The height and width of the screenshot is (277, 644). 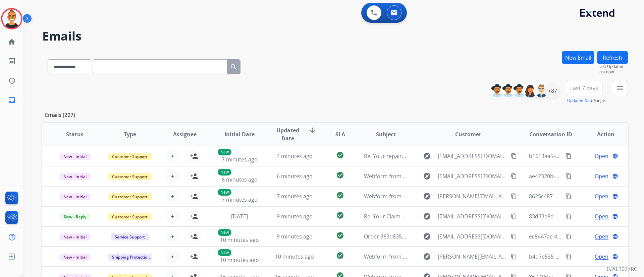 I want to click on span: b4d7e535-86a3-42e1-86d3-e518a9db8122, so click(x=581, y=256).